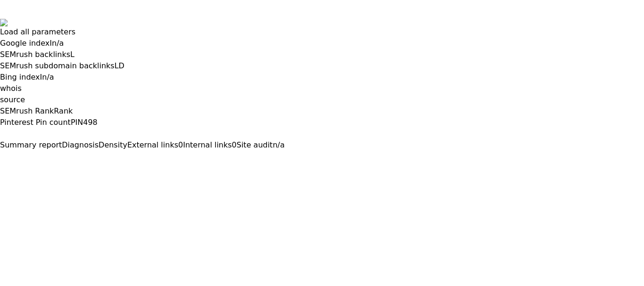 The width and height of the screenshot is (644, 286). Describe the element at coordinates (63, 111) in the screenshot. I see `span: Rank` at that location.